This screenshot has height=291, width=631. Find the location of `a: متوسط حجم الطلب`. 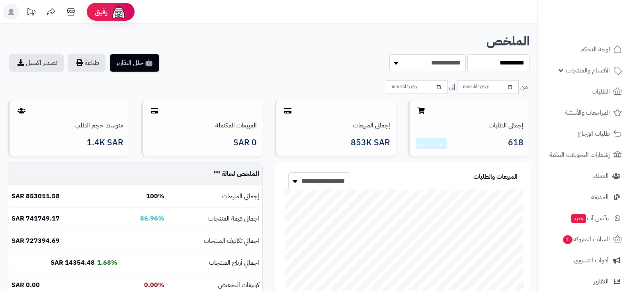

a: متوسط حجم الطلب is located at coordinates (99, 125).